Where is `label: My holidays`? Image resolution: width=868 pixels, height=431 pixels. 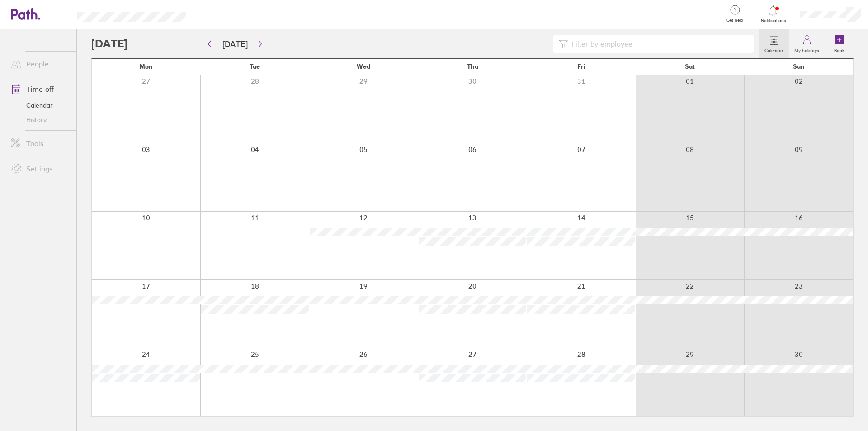 label: My holidays is located at coordinates (807, 50).